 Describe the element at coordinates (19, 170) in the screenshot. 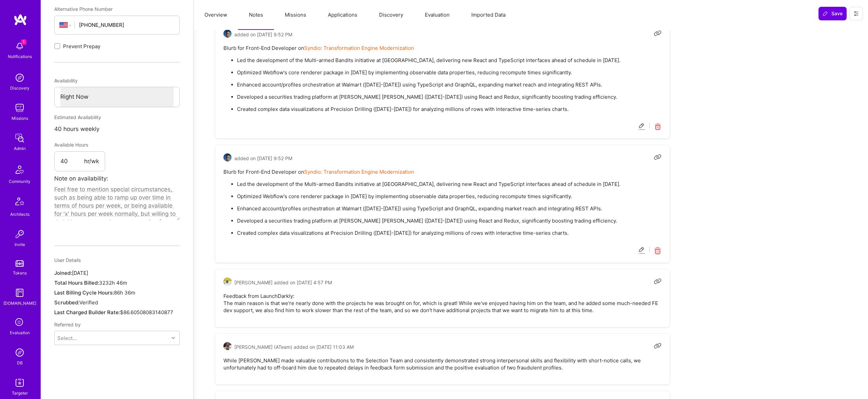

I see `img: Community` at that location.